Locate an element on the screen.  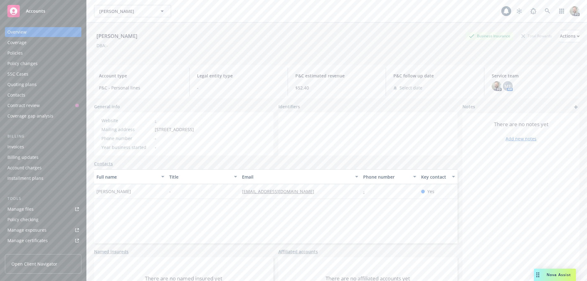
span: Service team is located at coordinates (533, 76).